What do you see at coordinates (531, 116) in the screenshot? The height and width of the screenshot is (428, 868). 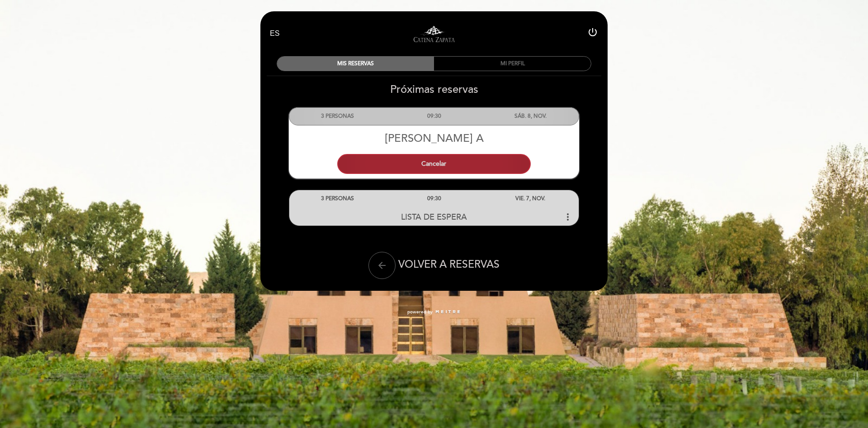 I see `div: SÁB. 8, NOV.` at bounding box center [531, 116].